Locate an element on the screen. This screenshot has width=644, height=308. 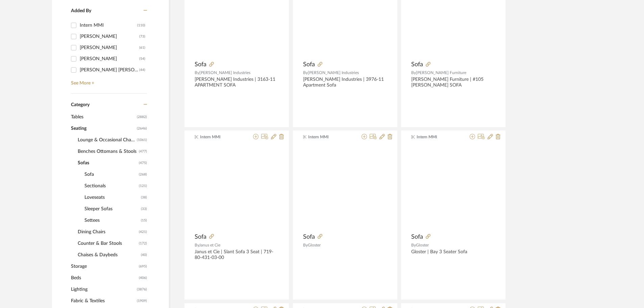
div: Gloster | Bay 3 Seater Sofa is located at coordinates (453, 254).